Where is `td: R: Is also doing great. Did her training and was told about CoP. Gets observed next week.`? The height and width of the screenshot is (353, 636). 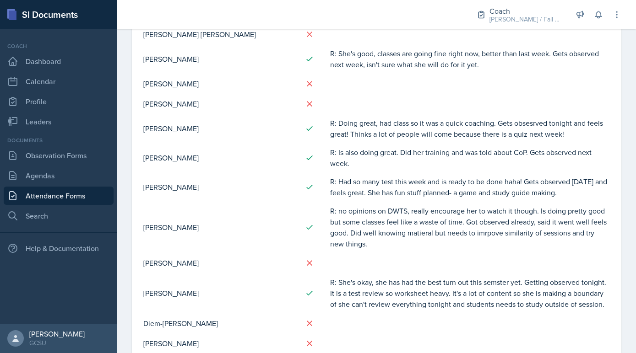
td: R: Is also doing great. Did her training and was told about CoP. Gets observed next week. is located at coordinates (470, 158).